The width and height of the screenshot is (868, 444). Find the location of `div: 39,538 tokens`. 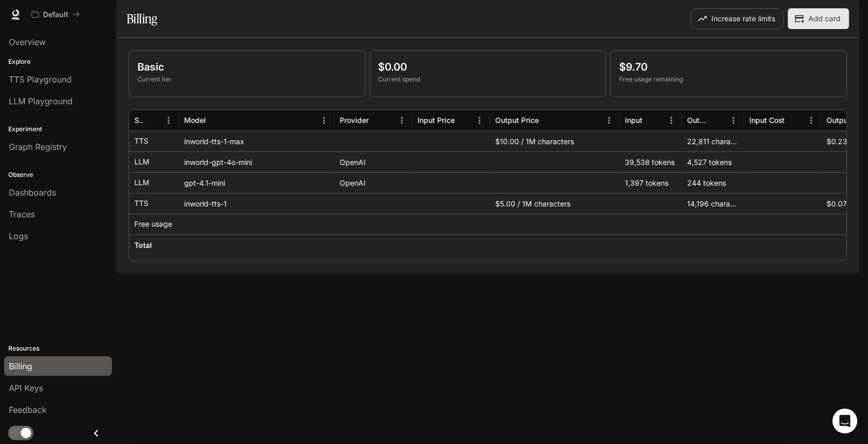

div: 39,538 tokens is located at coordinates (651, 162).